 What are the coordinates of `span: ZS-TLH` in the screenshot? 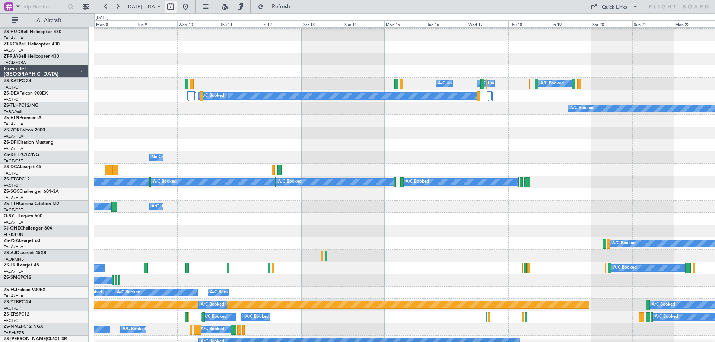 It's located at (11, 106).